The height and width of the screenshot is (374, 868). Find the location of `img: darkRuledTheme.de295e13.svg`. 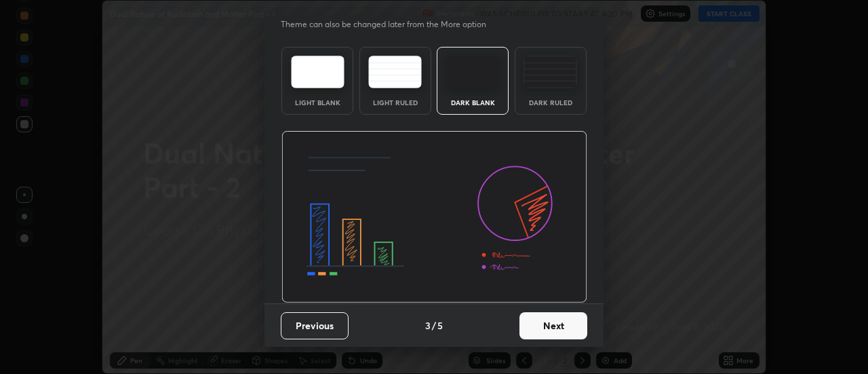

img: darkRuledTheme.de295e13.svg is located at coordinates (551, 72).